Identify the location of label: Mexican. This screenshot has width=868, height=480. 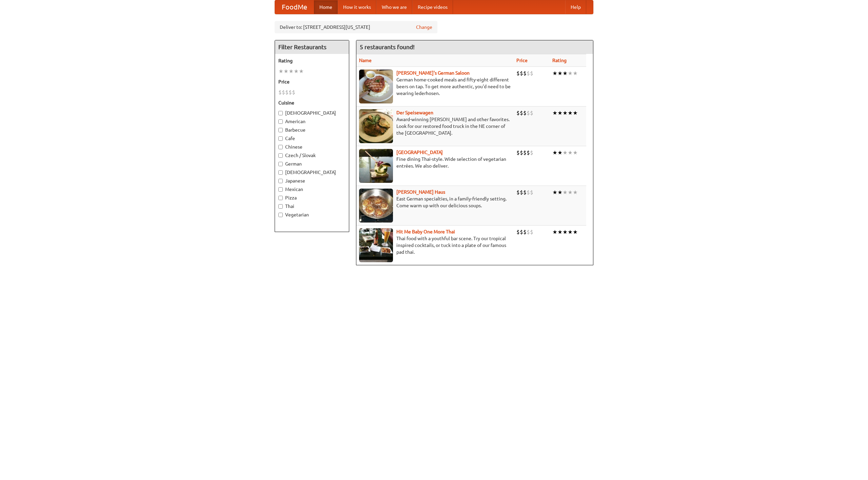
(312, 189).